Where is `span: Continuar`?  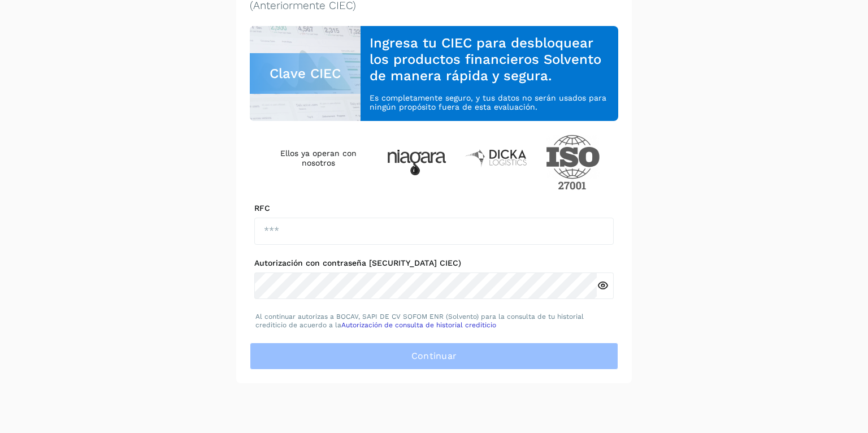 span: Continuar is located at coordinates (434, 356).